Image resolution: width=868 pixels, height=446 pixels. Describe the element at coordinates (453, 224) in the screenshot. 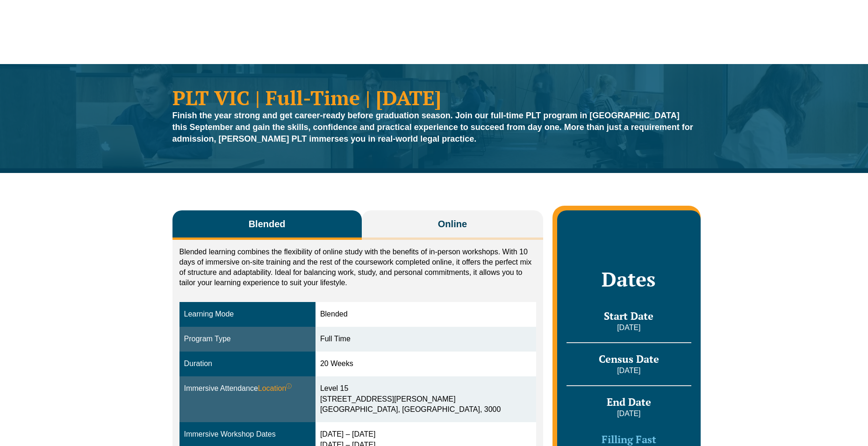

I see `span: Online` at that location.